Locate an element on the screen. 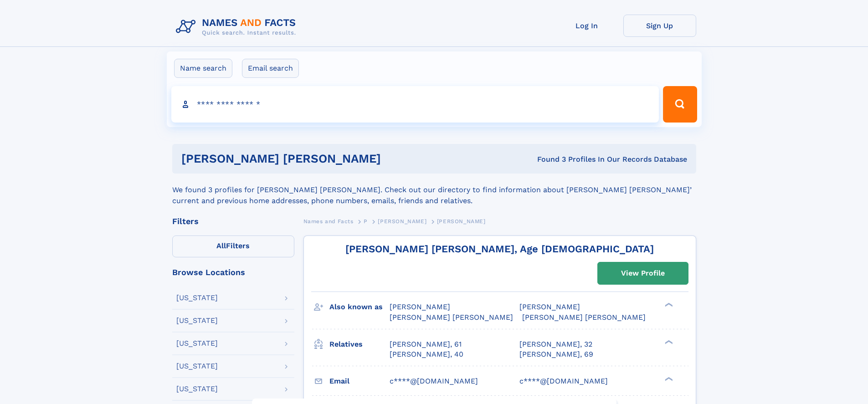 This screenshot has width=868, height=404. a: Log In is located at coordinates (587, 25).